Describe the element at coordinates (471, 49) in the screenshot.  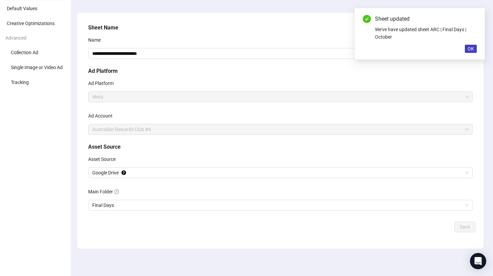
I see `button: OK` at that location.